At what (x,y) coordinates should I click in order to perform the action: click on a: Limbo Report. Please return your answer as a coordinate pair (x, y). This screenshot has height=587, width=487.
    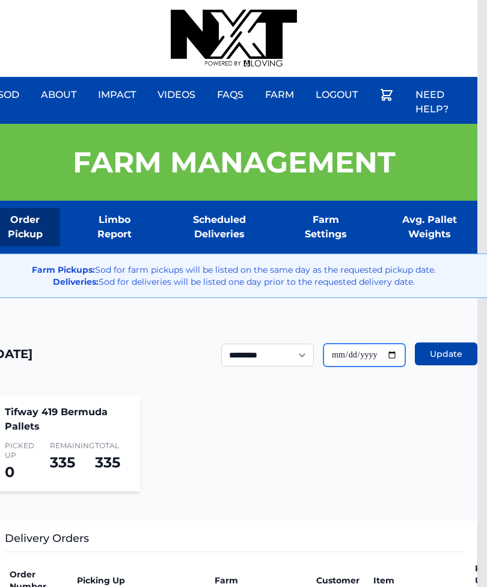
    Looking at the image, I should click on (115, 227).